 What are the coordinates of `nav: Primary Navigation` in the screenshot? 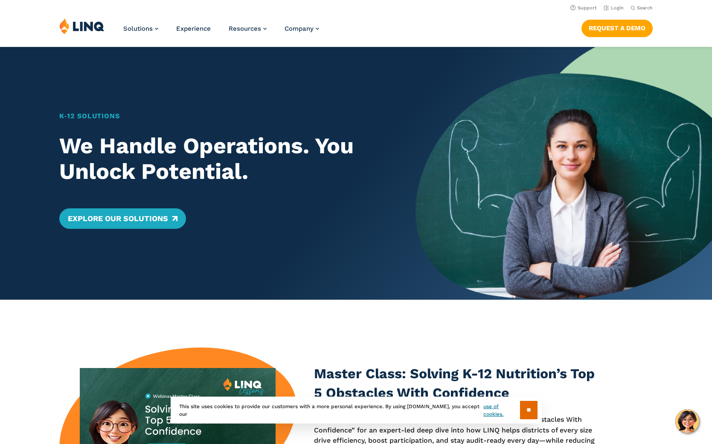 It's located at (221, 32).